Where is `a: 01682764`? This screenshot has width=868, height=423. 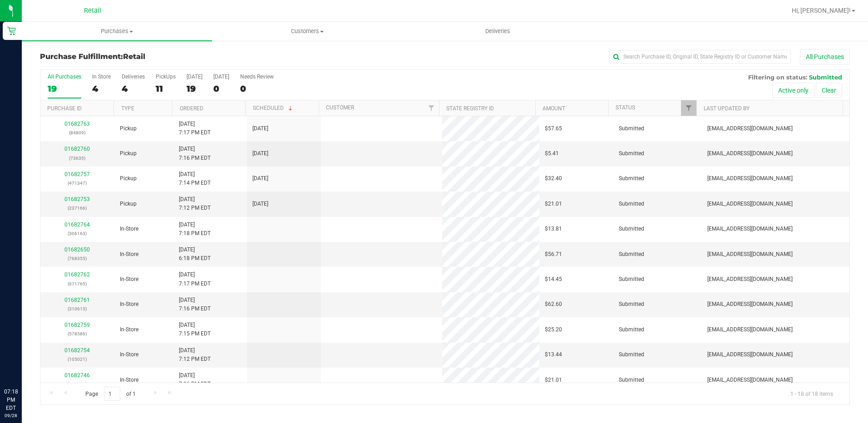
a: 01682764 is located at coordinates (77, 224).